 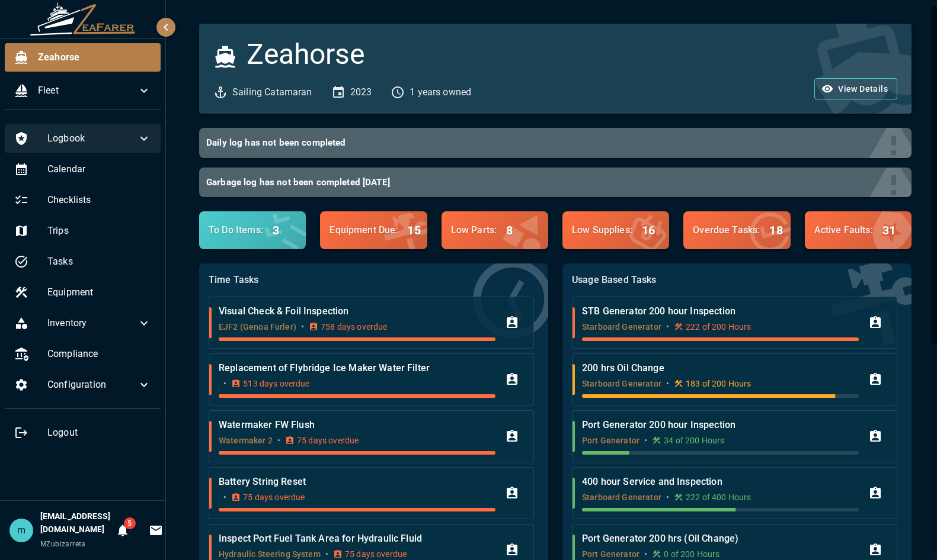 I want to click on p: STB Generator 200 hour Inspection, so click(x=720, y=312).